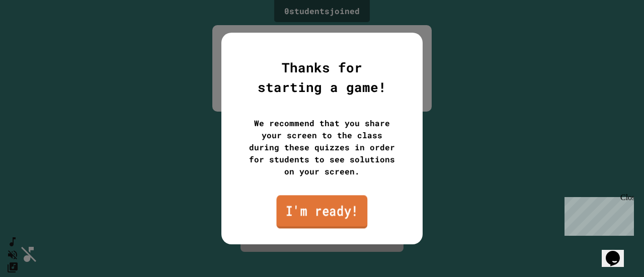 The width and height of the screenshot is (644, 277). Describe the element at coordinates (37, 34) in the screenshot. I see `div: Chat with us now!Close` at that location.